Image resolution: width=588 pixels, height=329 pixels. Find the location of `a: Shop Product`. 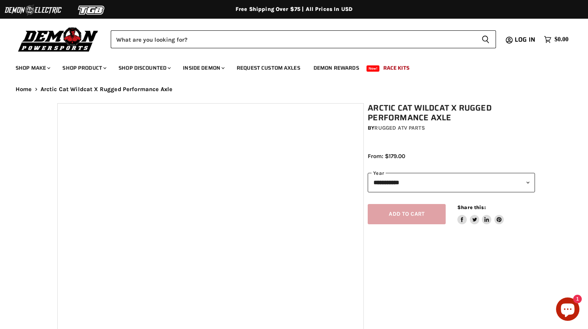

a: Shop Product is located at coordinates (84, 68).